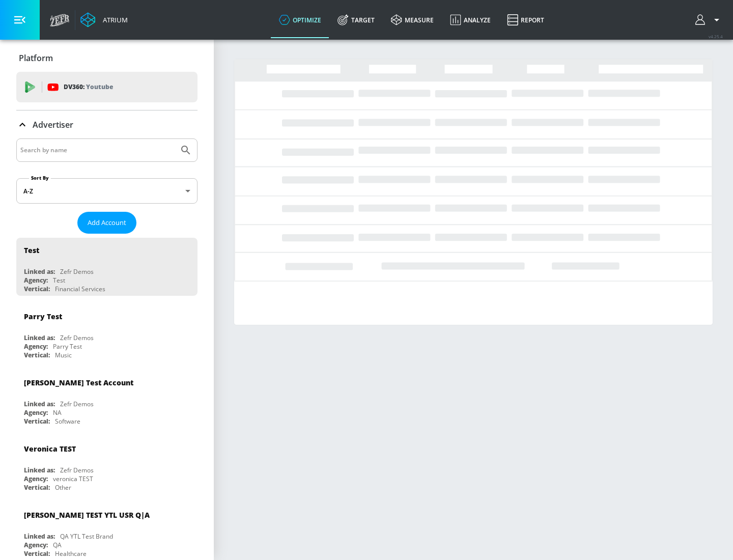  I want to click on label: Sort By, so click(40, 178).